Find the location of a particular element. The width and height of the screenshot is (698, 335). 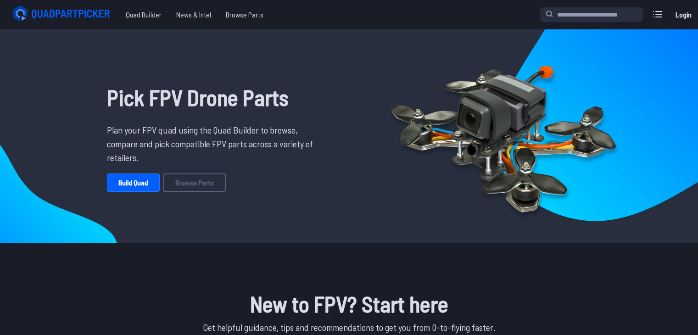

h1: New to FPV? Start here is located at coordinates (349, 304).